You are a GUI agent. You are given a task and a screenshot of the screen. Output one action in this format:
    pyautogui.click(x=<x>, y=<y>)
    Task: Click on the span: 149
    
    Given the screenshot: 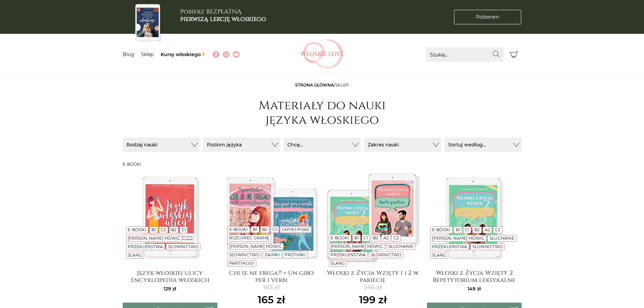 What is the action you would take?
    pyautogui.click(x=474, y=289)
    